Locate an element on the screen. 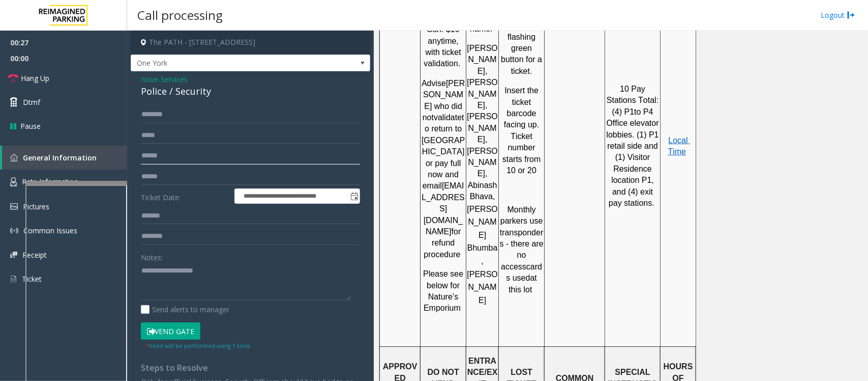 Image resolution: width=868 pixels, height=381 pixels. small: Vend will be performed using 1 tone is located at coordinates (198, 345).